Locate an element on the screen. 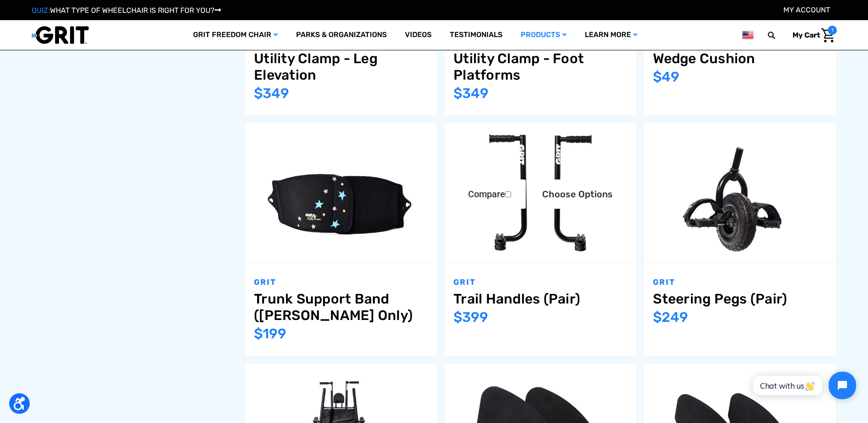 This screenshot has width=868, height=423. a: Utility Clamp - Leg Elevation,$349.00 is located at coordinates (341, 67).